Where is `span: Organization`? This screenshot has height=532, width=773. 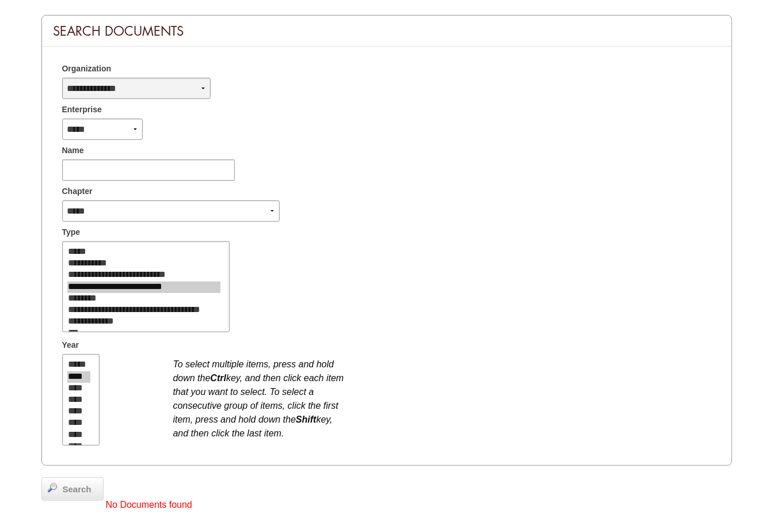
span: Organization is located at coordinates (87, 69).